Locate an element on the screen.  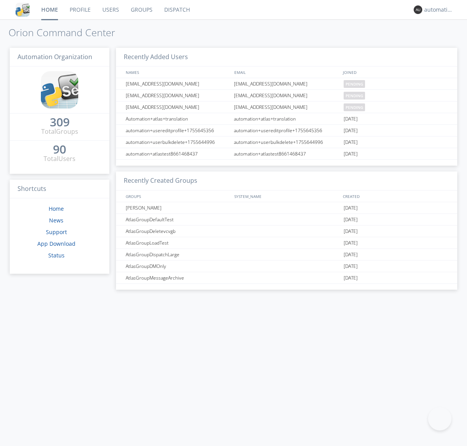
div: 90 is located at coordinates (60, 149).